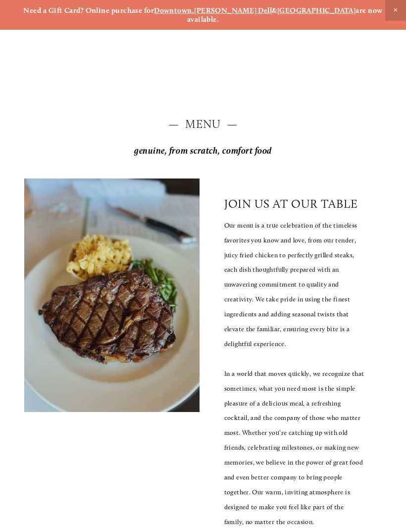 The width and height of the screenshot is (406, 532). I want to click on p: In a world that moves quickly, we recognize that sometimes, what you need most is the simple plea..., so click(294, 448).